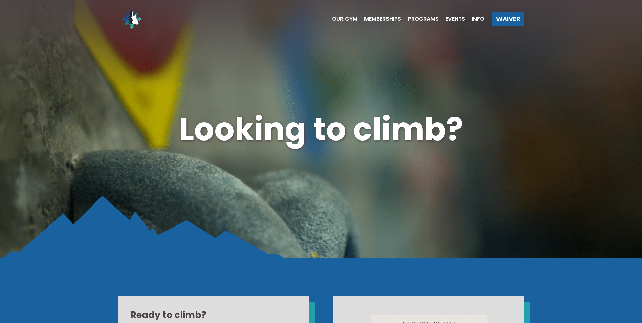 The image size is (642, 323). What do you see at coordinates (341, 19) in the screenshot?
I see `a: Our Gym` at bounding box center [341, 19].